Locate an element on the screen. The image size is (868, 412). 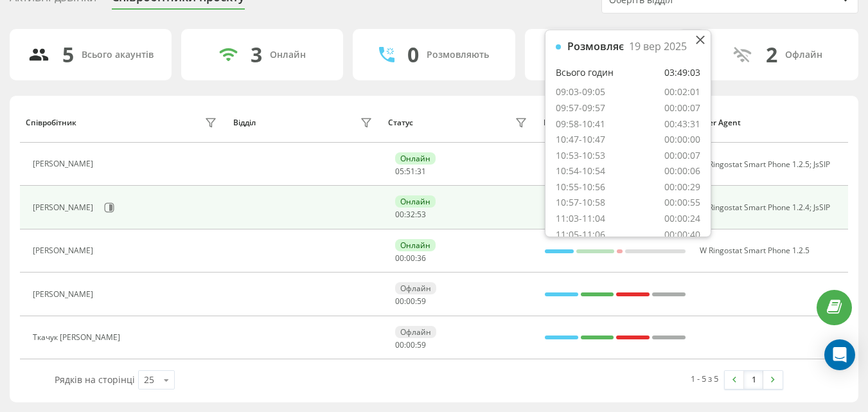
div: User Agent is located at coordinates (771, 123).